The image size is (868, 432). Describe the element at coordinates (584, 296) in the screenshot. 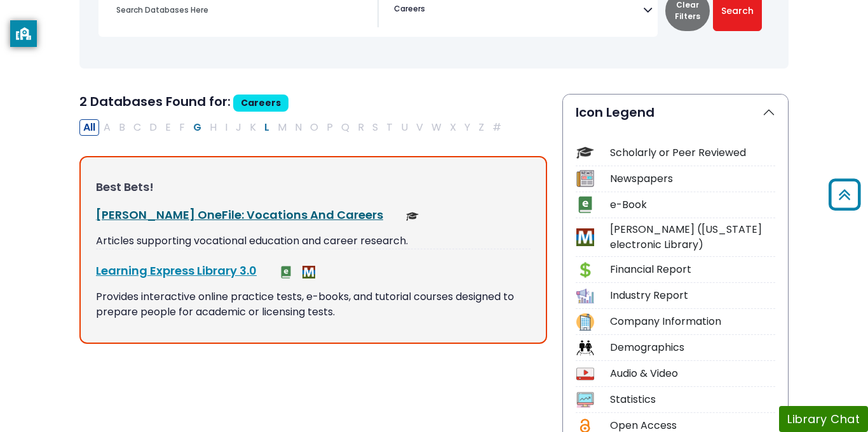

I see `img: Icon Industry Report` at that location.